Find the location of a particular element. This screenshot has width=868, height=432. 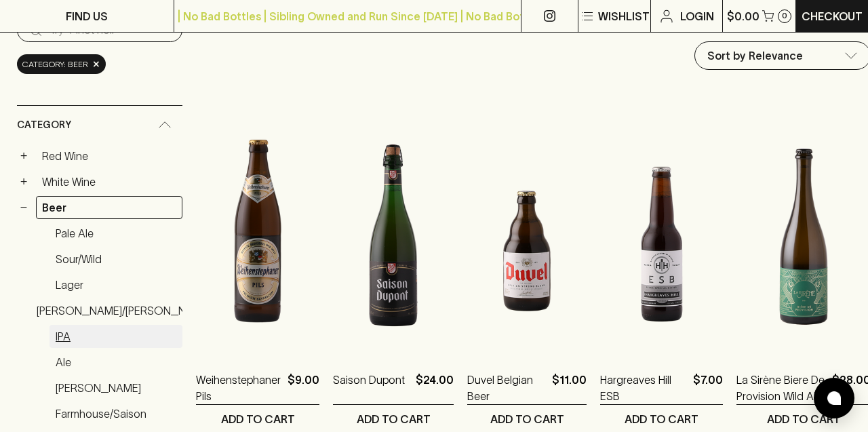

p: Saison Dupont is located at coordinates (369, 388).